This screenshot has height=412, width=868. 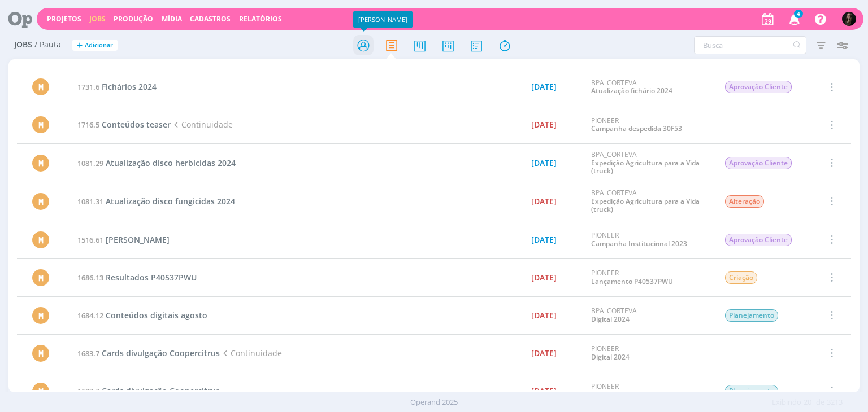 What do you see at coordinates (88, 125) in the screenshot?
I see `span: 1716.5` at bounding box center [88, 125].